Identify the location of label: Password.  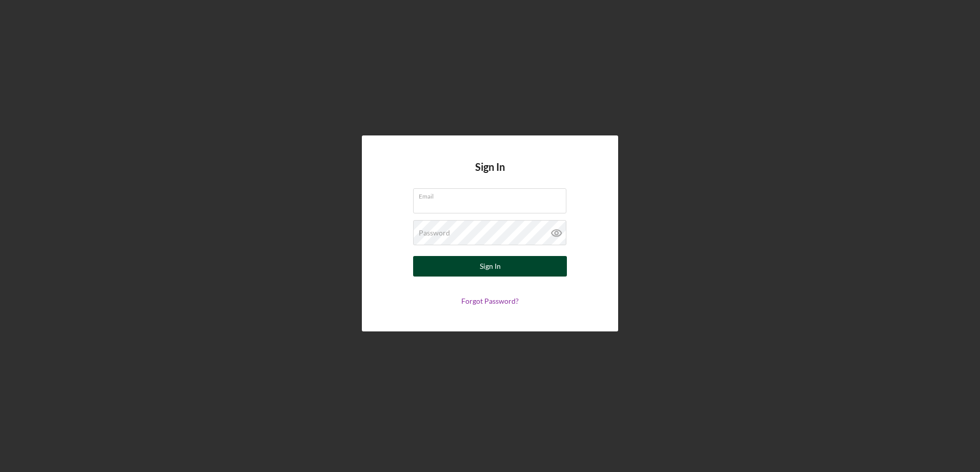
(435, 233).